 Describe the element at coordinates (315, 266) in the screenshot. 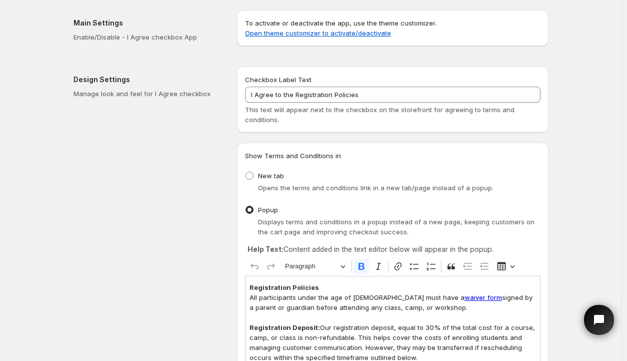

I see `button: Paragraph, Heading` at that location.